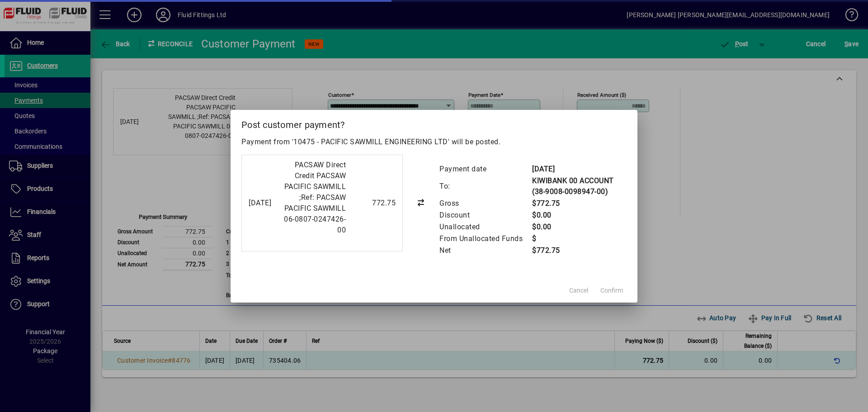 The height and width of the screenshot is (412, 868). I want to click on td: Payment date, so click(485, 169).